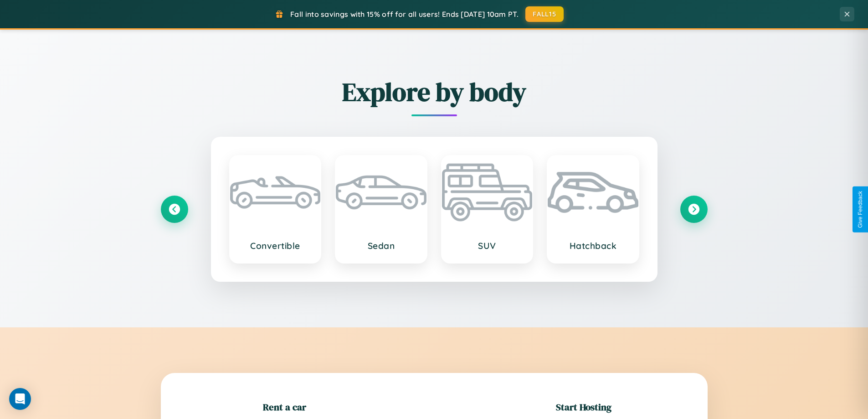 This screenshot has width=868, height=419. Describe the element at coordinates (593, 246) in the screenshot. I see `h3: Hatchback` at that location.